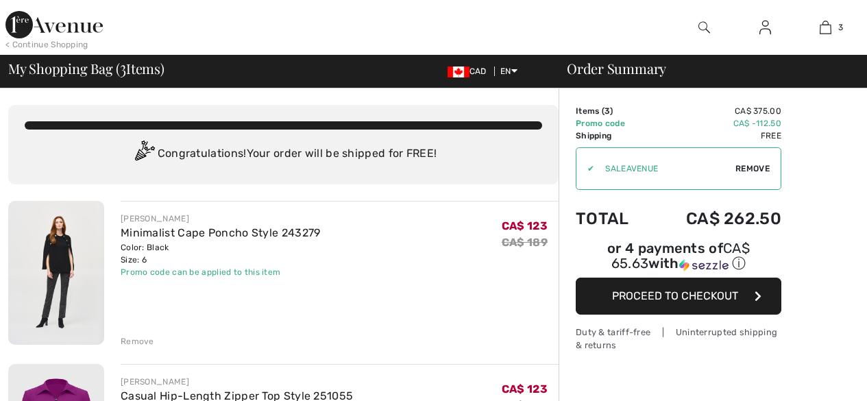 Image resolution: width=867 pixels, height=401 pixels. I want to click on td: Total, so click(612, 219).